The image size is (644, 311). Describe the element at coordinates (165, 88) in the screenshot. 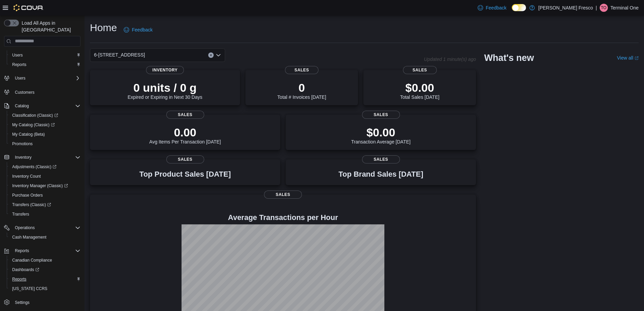

I see `p: 0 units / 0 g` at that location.